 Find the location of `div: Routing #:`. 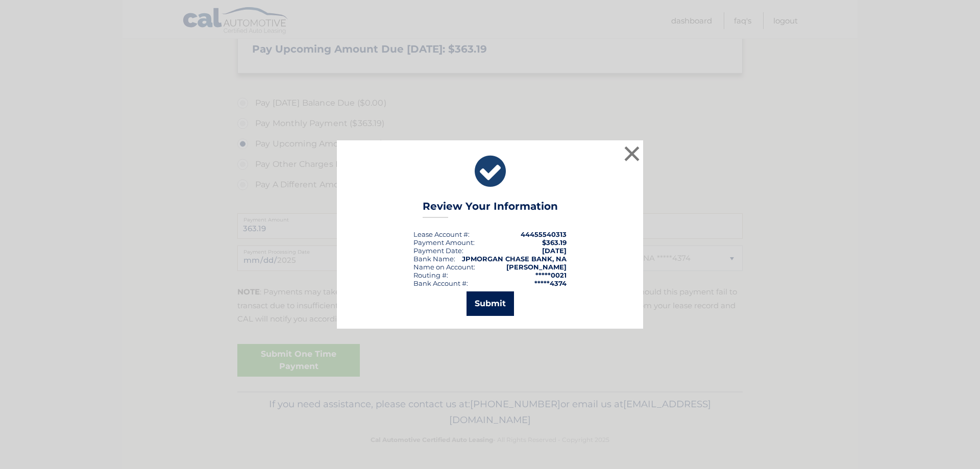

div: Routing #: is located at coordinates (431, 275).